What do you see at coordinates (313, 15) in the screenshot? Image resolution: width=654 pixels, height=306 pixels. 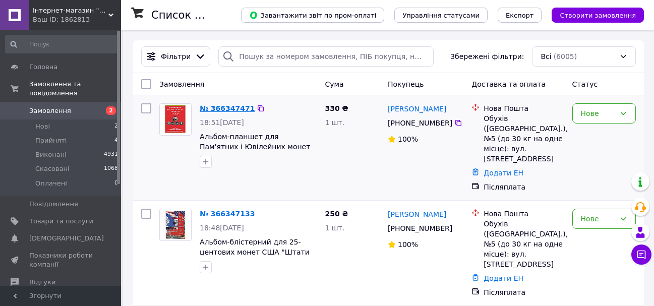 I see `button: Завантажити звіт по пром-оплаті` at bounding box center [313, 15].